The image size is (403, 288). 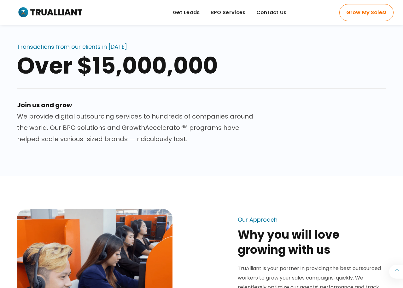 I want to click on span: Get Leads, so click(x=186, y=13).